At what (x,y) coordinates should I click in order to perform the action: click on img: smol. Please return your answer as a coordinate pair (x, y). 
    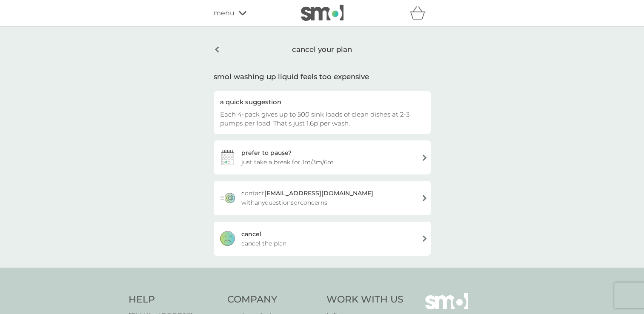
    Looking at the image, I should click on (322, 13).